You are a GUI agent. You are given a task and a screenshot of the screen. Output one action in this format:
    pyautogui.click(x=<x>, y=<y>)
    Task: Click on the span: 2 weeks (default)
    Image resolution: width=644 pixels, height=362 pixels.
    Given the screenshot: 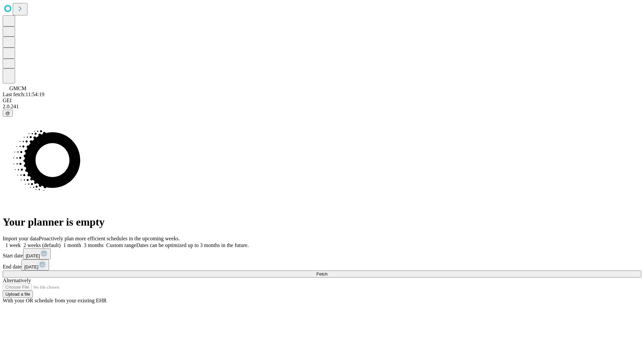 What is the action you would take?
    pyautogui.click(x=42, y=245)
    